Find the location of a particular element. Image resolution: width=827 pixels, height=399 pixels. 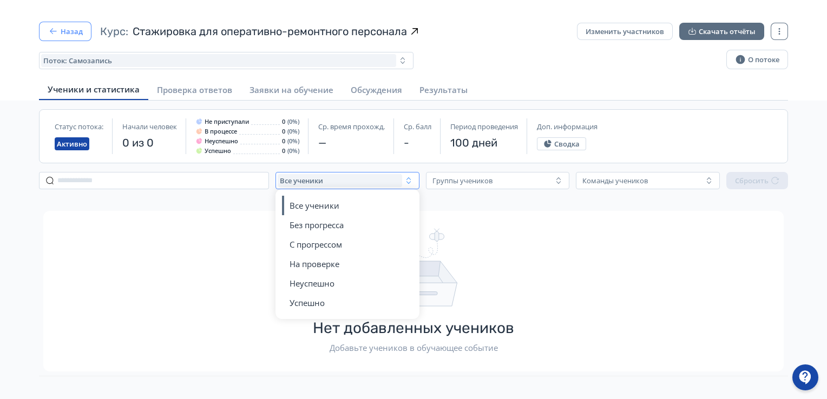

span: Доп. информация is located at coordinates (567, 127).